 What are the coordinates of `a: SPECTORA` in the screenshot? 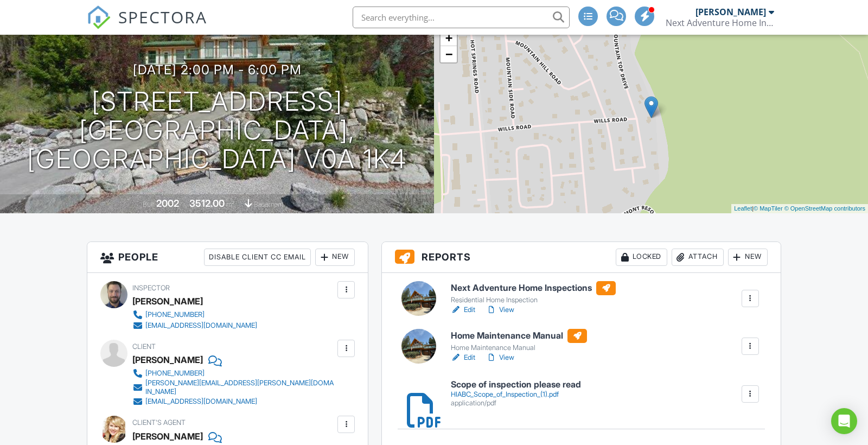 It's located at (147, 26).